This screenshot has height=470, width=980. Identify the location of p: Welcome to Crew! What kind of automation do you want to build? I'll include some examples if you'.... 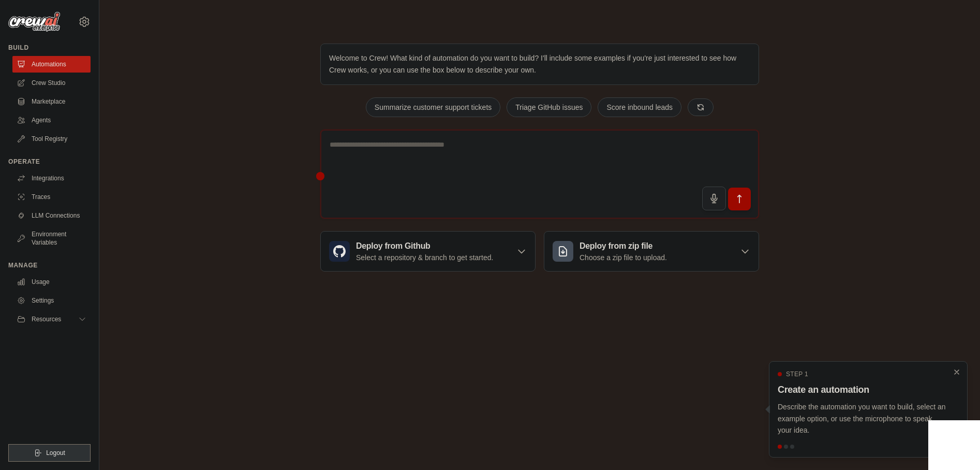
(540, 64).